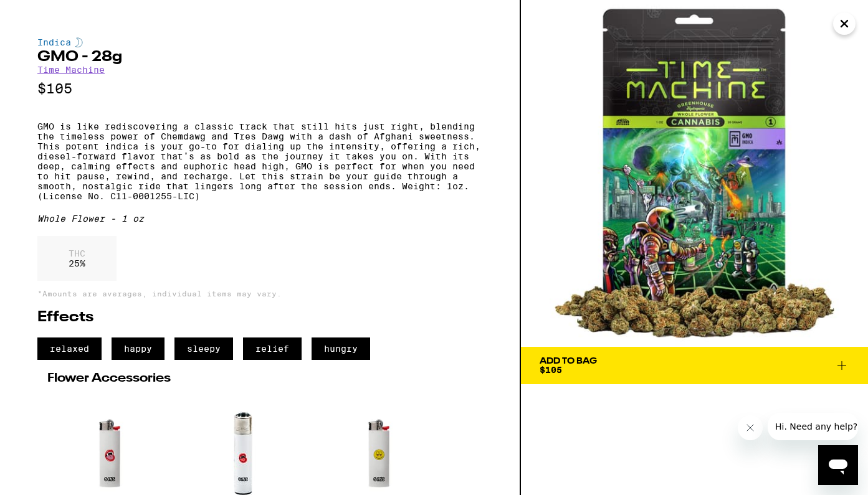  Describe the element at coordinates (260, 294) in the screenshot. I see `p: *Amounts are averages, individual items may vary.` at that location.